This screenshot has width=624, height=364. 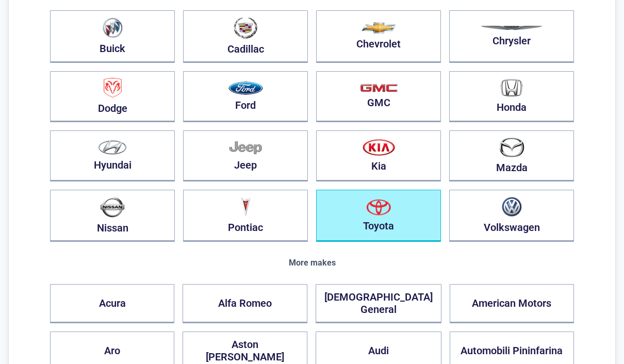 What do you see at coordinates (112, 304) in the screenshot?
I see `button: Acura` at bounding box center [112, 304].